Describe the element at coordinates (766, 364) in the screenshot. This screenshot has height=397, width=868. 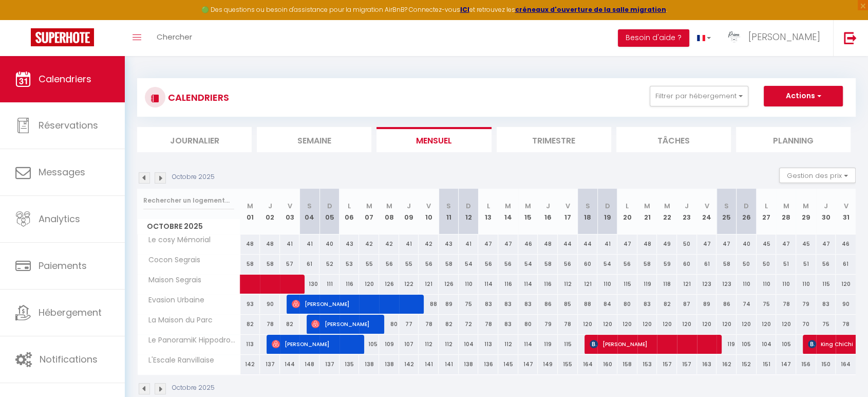
I see `div: 151` at that location.